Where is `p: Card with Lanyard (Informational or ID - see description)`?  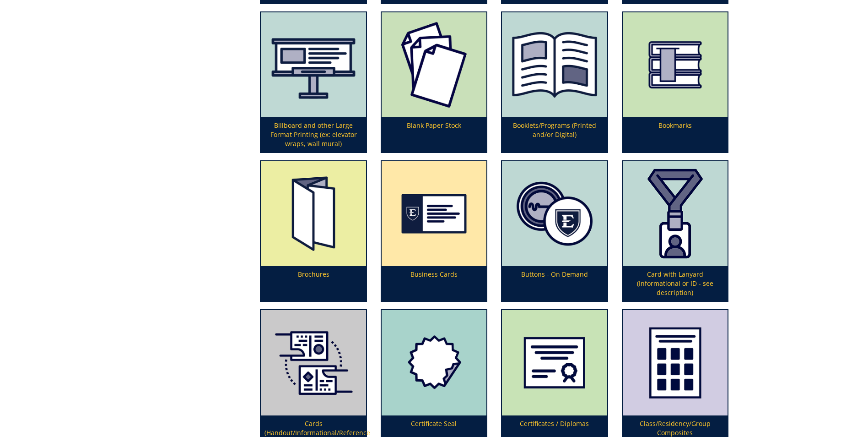 p: Card with Lanyard (Informational or ID - see description) is located at coordinates (675, 283).